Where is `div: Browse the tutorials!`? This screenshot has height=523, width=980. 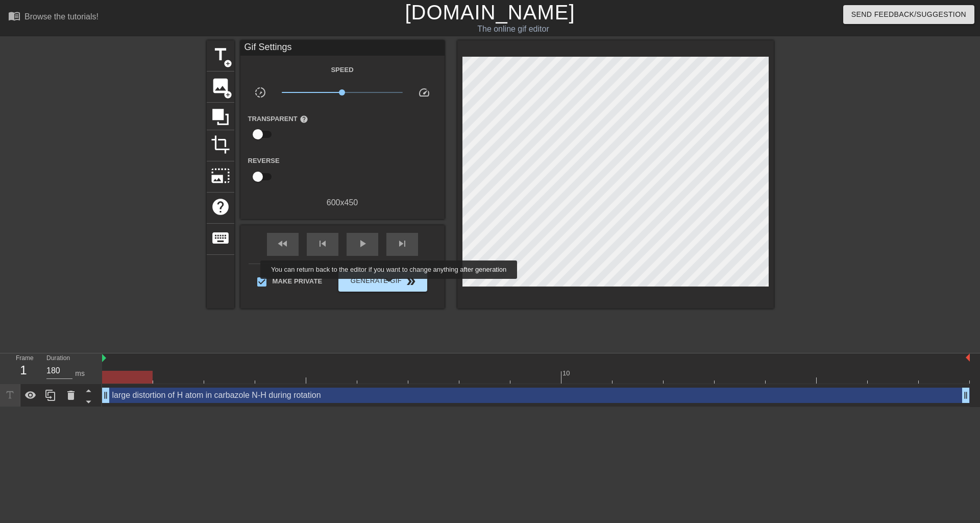
div: Browse the tutorials! is located at coordinates (61, 17).